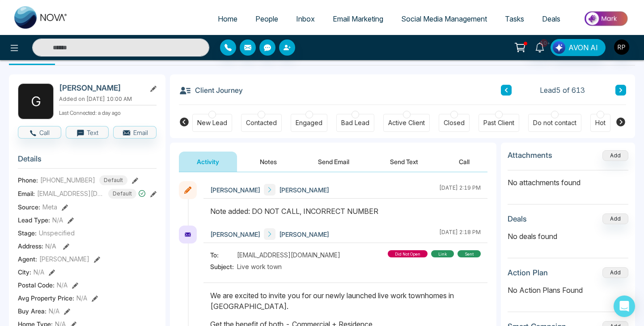 Image resolution: width=644 pixels, height=326 pixels. I want to click on span: Subject:, so click(224, 266).